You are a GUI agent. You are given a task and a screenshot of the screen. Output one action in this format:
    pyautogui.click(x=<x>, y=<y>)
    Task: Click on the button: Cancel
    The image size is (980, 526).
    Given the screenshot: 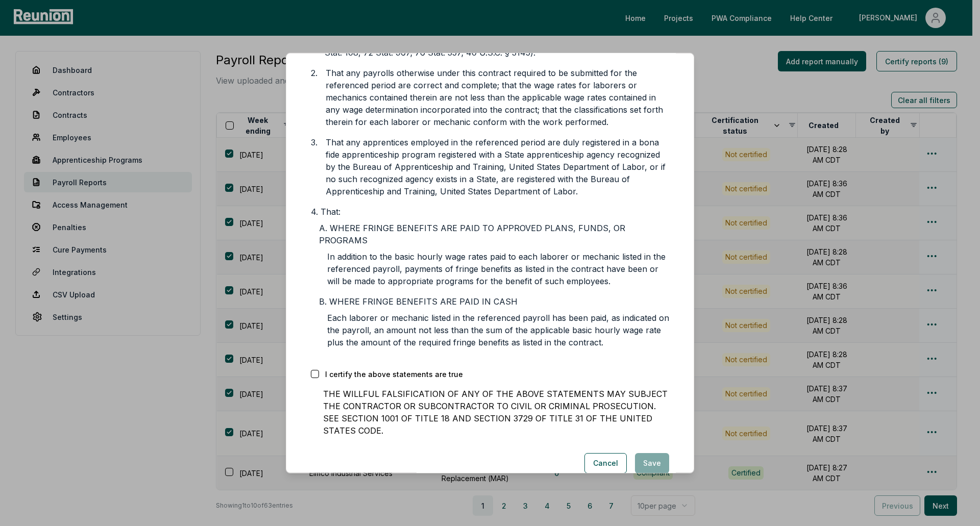 What is the action you would take?
    pyautogui.click(x=605, y=462)
    